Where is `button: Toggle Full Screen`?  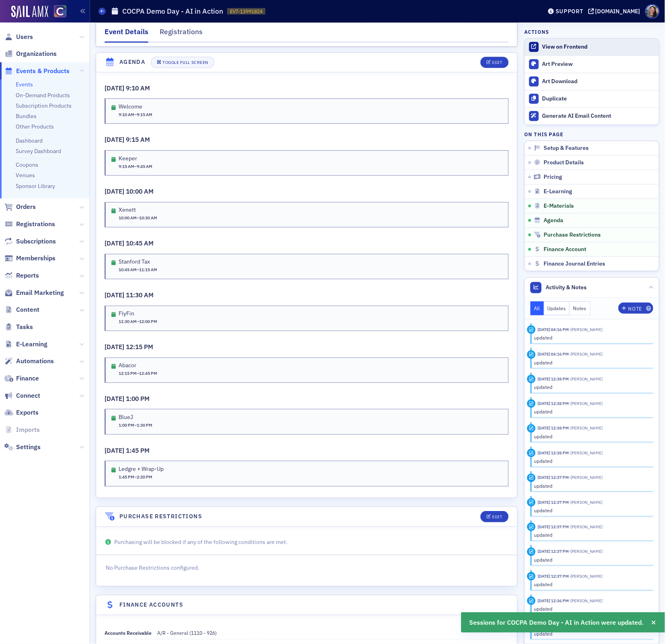 button: Toggle Full Screen is located at coordinates (182, 62).